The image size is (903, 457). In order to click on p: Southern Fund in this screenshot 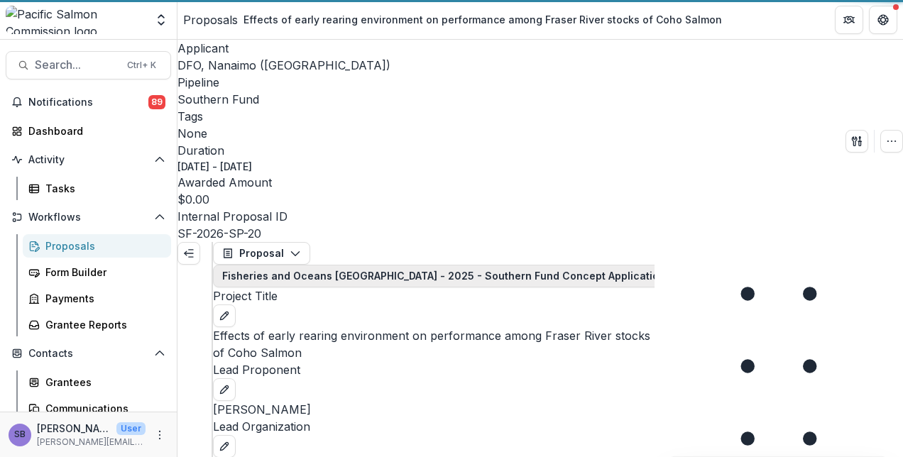, I will do `click(218, 99)`.